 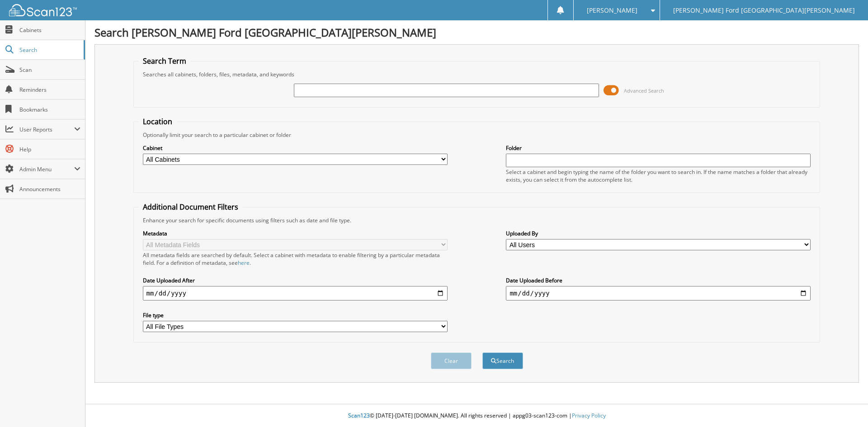 What do you see at coordinates (451, 361) in the screenshot?
I see `button: Clear` at bounding box center [451, 361].